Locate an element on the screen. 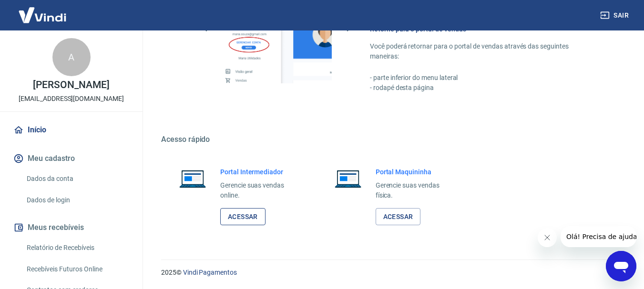 The width and height of the screenshot is (644, 289). a: Recebíveis Futuros Online is located at coordinates (77, 269).